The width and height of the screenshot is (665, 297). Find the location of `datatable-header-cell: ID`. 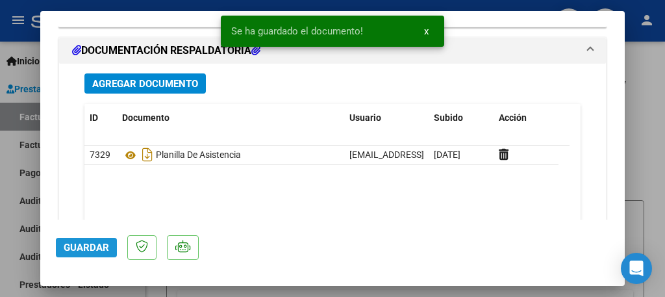

datatable-header-cell: ID is located at coordinates (101, 118).